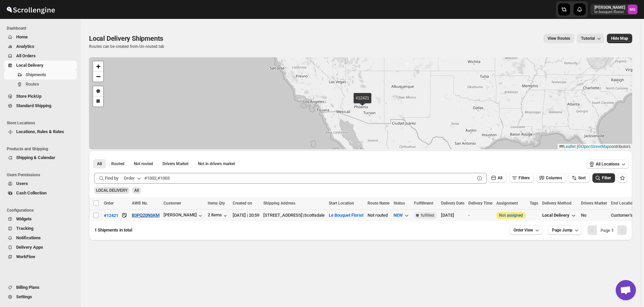  Describe the element at coordinates (428, 216) in the screenshot. I see `span: fulfilled` at that location.